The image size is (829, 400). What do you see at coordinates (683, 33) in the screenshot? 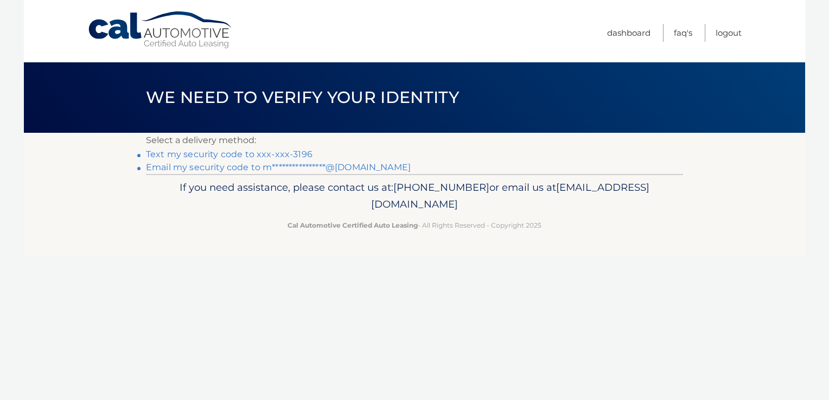
I see `a: FAQ's` at bounding box center [683, 33].